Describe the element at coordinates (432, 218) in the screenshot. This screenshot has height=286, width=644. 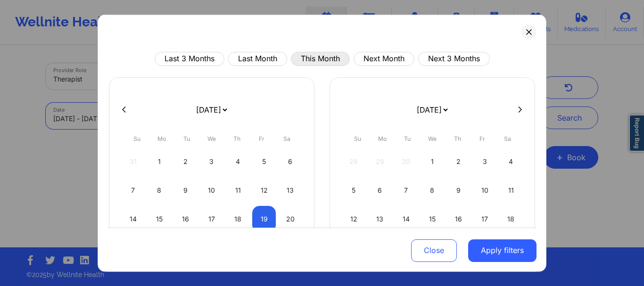
I see `div: Wed Oct 15 2025` at that location.